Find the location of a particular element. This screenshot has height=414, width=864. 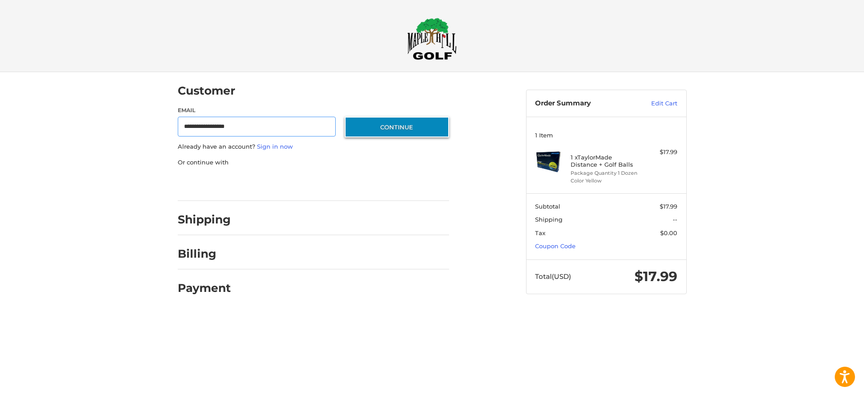

p: Already have an account? is located at coordinates (313, 147).